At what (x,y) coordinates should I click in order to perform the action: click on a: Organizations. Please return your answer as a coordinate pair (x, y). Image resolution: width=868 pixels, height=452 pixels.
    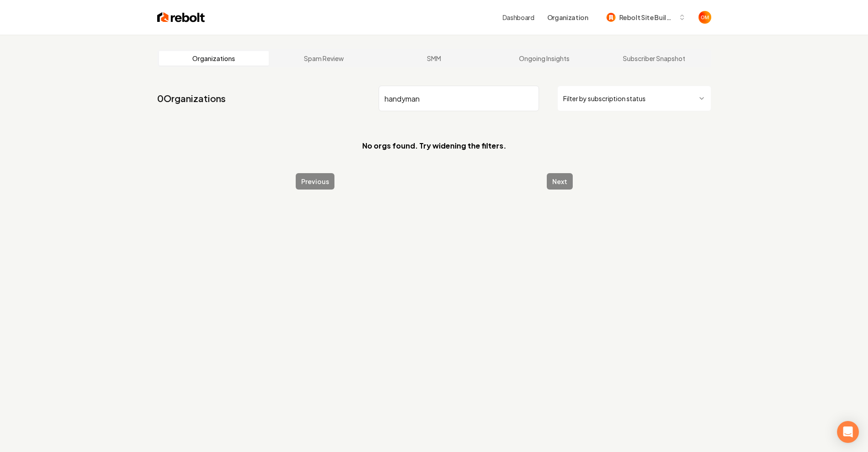
    Looking at the image, I should click on (214, 58).